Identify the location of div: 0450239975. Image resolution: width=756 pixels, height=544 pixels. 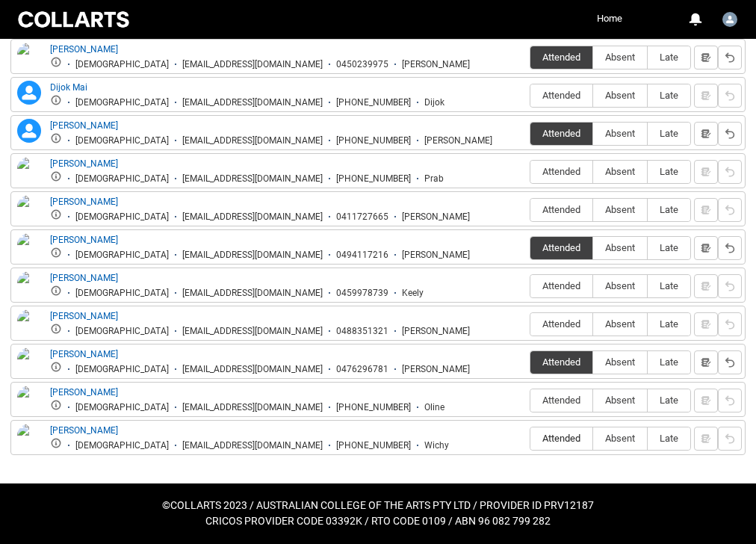
(362, 64).